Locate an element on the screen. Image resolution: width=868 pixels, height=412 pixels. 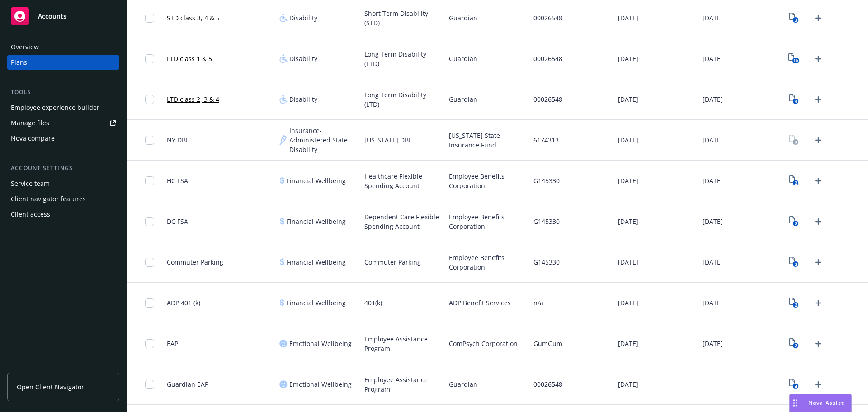
a: Overview is located at coordinates (63, 47).